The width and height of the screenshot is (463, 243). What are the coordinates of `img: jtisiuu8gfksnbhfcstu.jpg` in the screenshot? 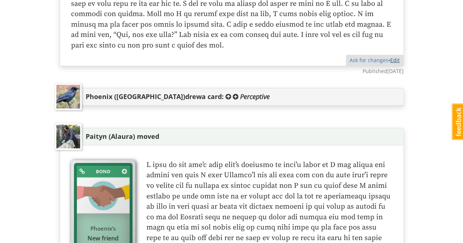 It's located at (68, 136).